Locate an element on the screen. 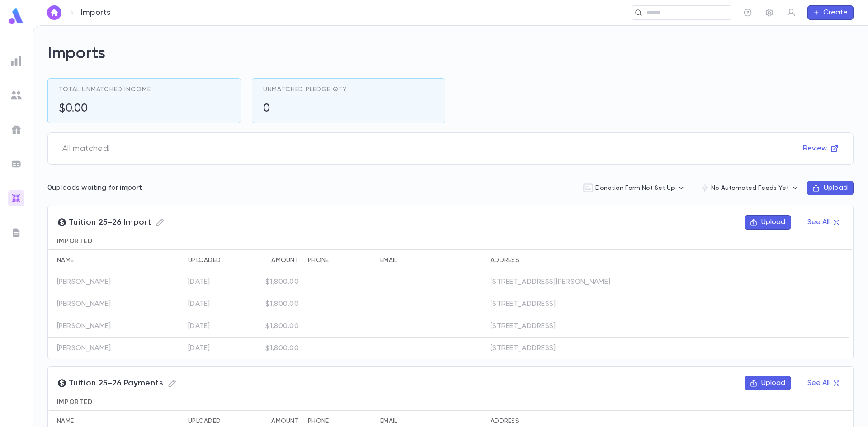 Image resolution: width=868 pixels, height=427 pixels. button: Review is located at coordinates (821, 148).